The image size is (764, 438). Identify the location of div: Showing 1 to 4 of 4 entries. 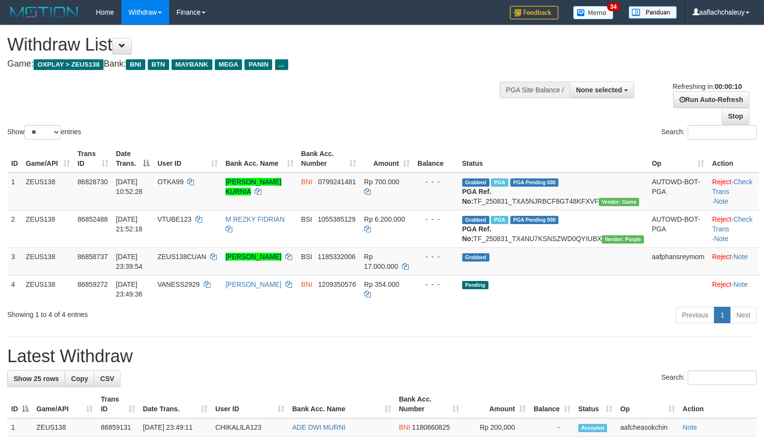
(159, 313).